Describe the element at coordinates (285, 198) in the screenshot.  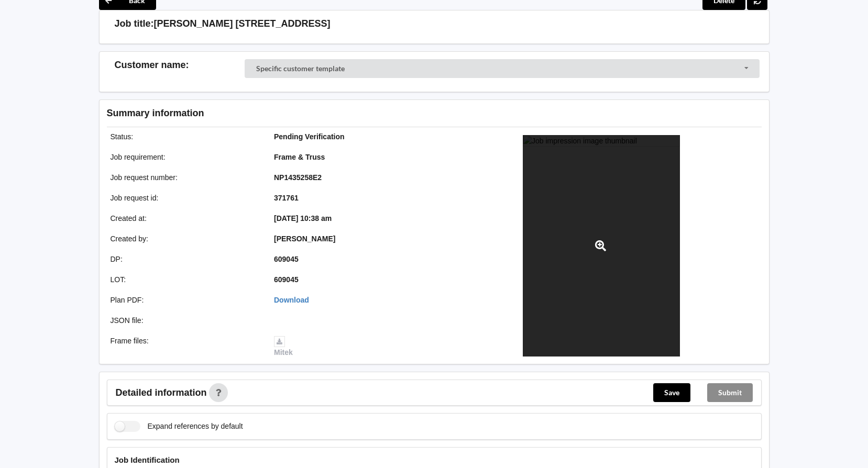
I see `b: 371761` at that location.